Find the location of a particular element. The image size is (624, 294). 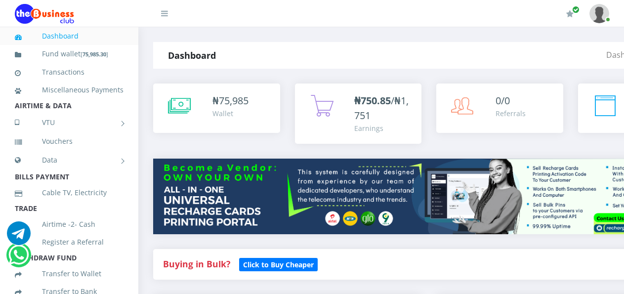

span: 0/0 is located at coordinates (503, 100).